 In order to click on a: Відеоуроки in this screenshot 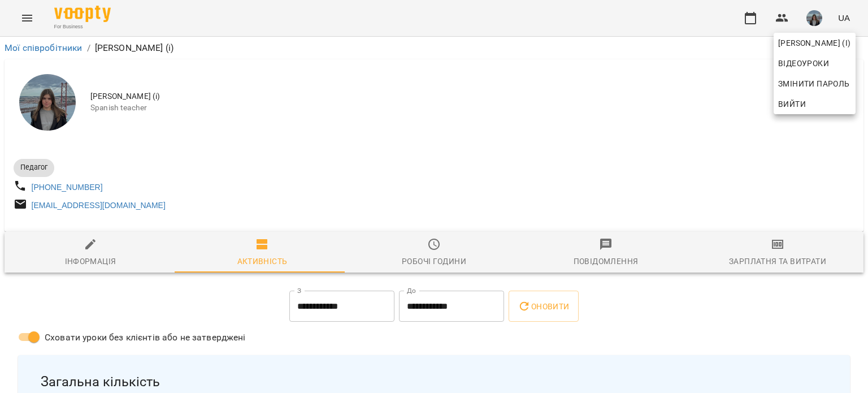, I will do `click(803, 63)`.